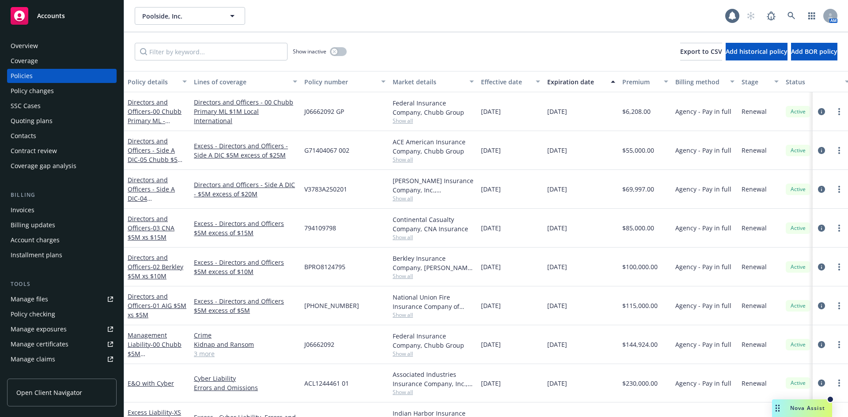 This screenshot has height=417, width=848. What do you see at coordinates (812, 16) in the screenshot?
I see `a: Switch app` at bounding box center [812, 16].